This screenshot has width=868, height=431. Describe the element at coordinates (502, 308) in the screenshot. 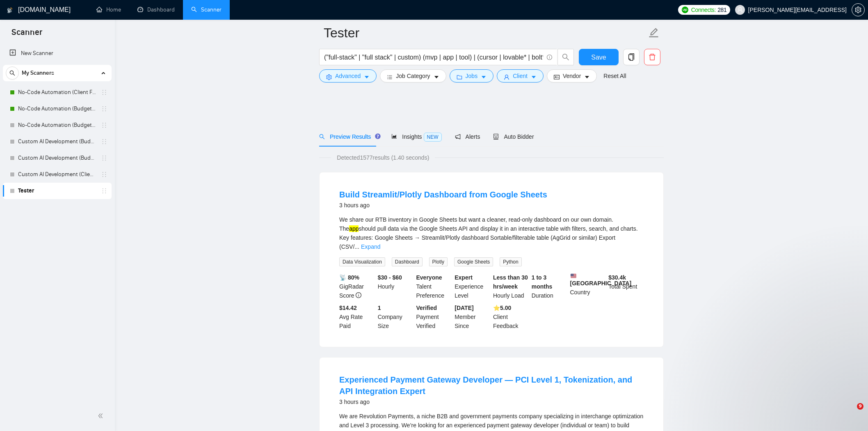

I see `b: ⭐️ 5.00` at that location.